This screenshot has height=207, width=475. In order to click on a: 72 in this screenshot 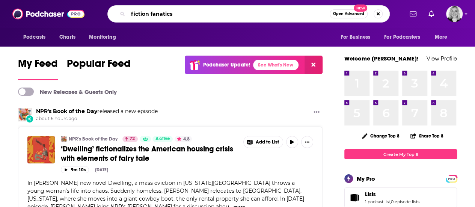, I will do `click(130, 139)`.